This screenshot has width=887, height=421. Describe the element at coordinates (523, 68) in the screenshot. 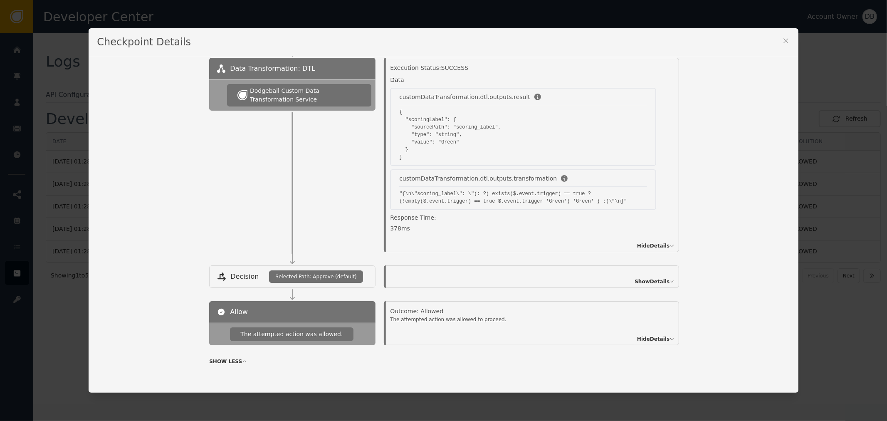

I see `div: Execution Status: SUCCESS` at that location.